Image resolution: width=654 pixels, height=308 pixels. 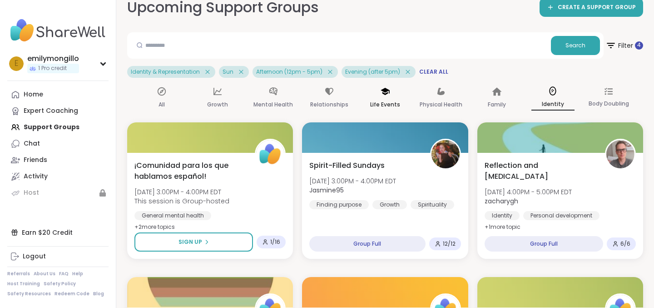 What do you see at coordinates (35, 160) in the screenshot?
I see `div: Friends` at bounding box center [35, 160].